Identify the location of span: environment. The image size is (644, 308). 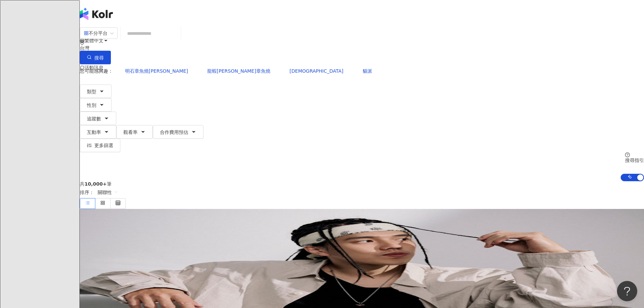
(82, 43).